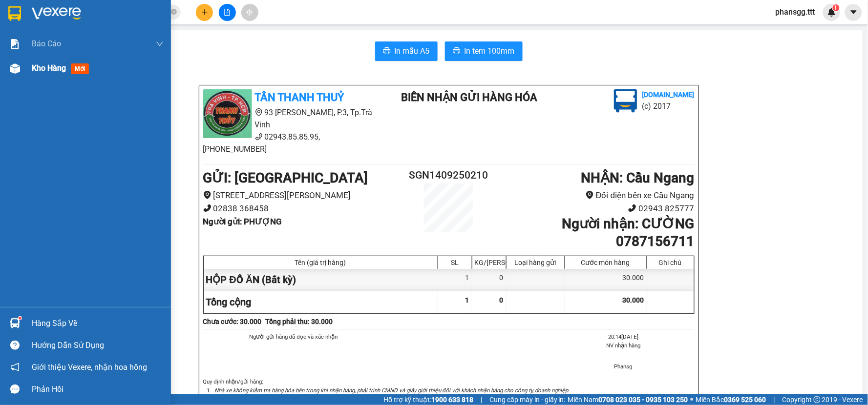 This screenshot has height=405, width=868. What do you see at coordinates (455, 280) in the screenshot?
I see `div: 1` at bounding box center [455, 280].